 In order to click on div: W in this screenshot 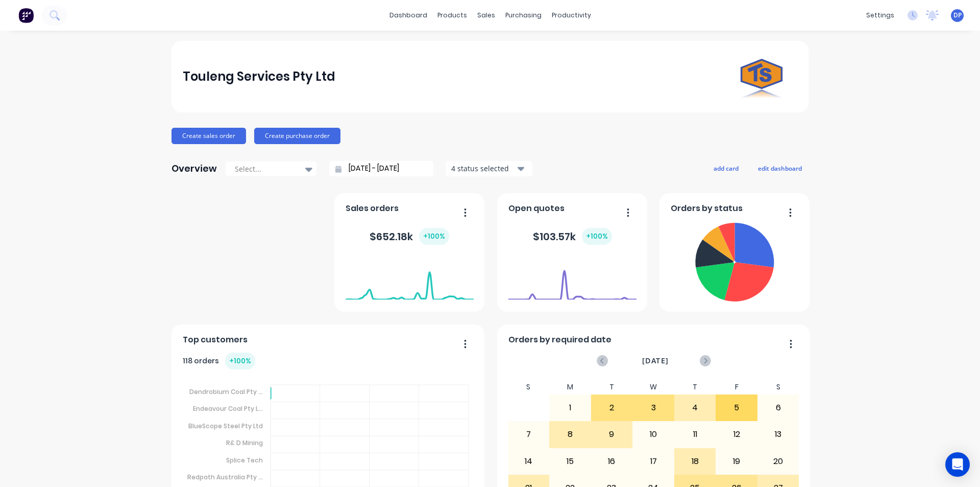, I will do `click(653, 387)`.